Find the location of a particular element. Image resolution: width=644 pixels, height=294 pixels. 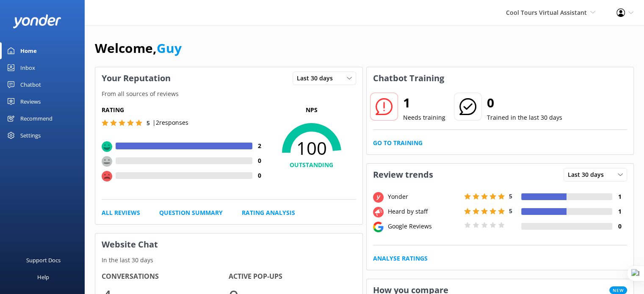

h4: Conversations is located at coordinates (165, 277).